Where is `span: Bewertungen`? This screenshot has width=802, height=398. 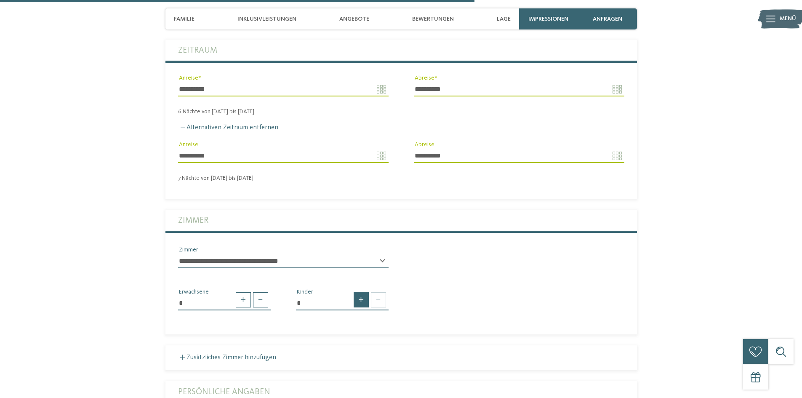
span: Bewertungen is located at coordinates (433, 19).